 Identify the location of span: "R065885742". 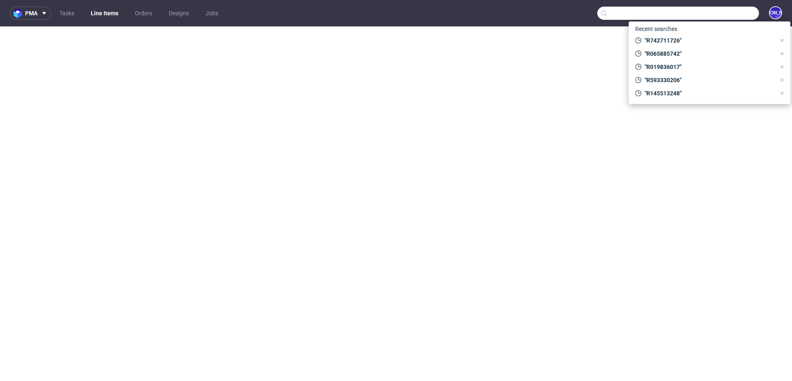
(708, 54).